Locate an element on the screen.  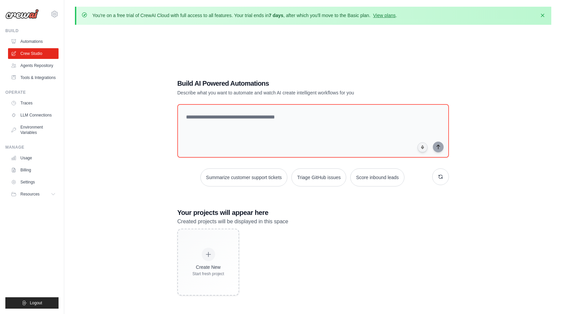
button: Triage GitHub issues is located at coordinates (319, 177).